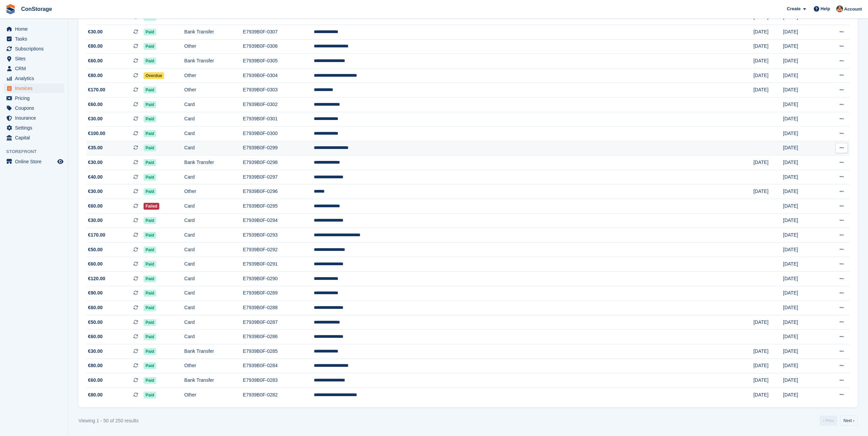 The width and height of the screenshot is (868, 436). What do you see at coordinates (278, 61) in the screenshot?
I see `td: E7939B0F-0305` at bounding box center [278, 61].